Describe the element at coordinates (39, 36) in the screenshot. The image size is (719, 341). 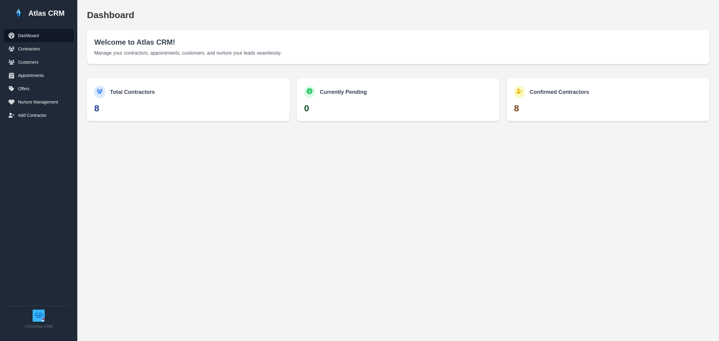
I see `button: Dashboard` at that location.